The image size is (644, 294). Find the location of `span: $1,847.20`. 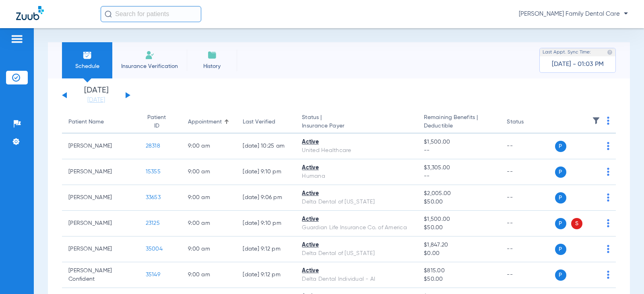

span: $1,847.20 is located at coordinates (459, 245).